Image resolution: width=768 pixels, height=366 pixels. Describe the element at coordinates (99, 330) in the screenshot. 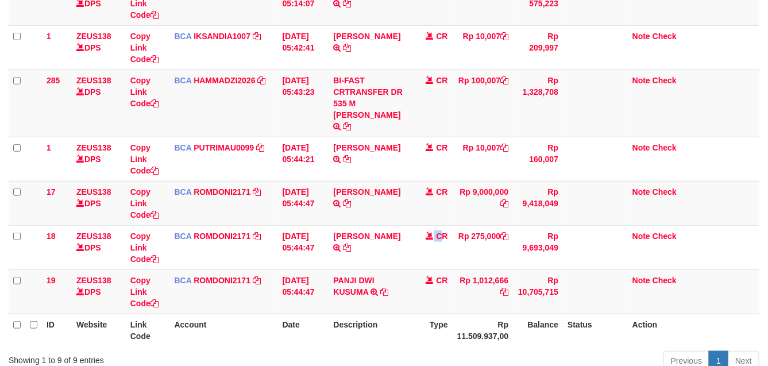

I see `th: Website` at that location.